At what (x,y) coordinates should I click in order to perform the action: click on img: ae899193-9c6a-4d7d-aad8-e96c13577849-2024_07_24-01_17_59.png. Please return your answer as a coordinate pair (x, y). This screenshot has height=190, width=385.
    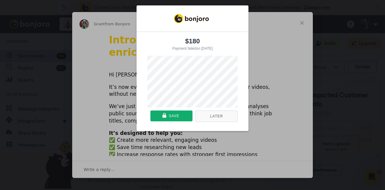
    Looking at the image, I should click on (192, 18).